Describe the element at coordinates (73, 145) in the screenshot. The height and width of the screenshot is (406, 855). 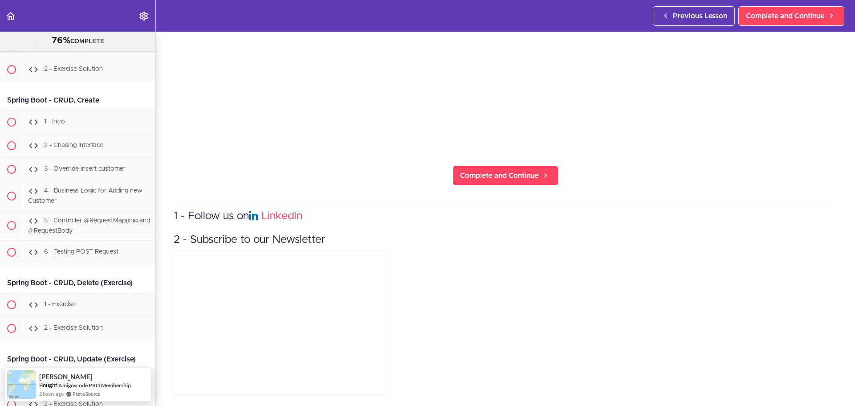
I see `span: 2 - Chasing Interface` at that location.